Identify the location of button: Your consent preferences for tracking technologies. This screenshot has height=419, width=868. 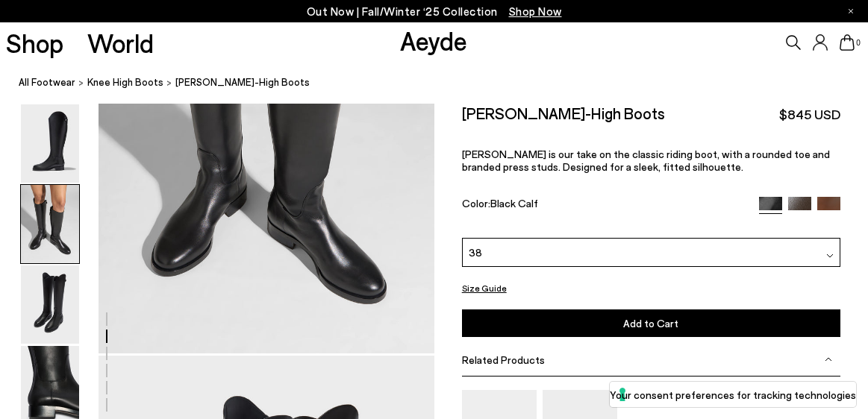
(732, 394).